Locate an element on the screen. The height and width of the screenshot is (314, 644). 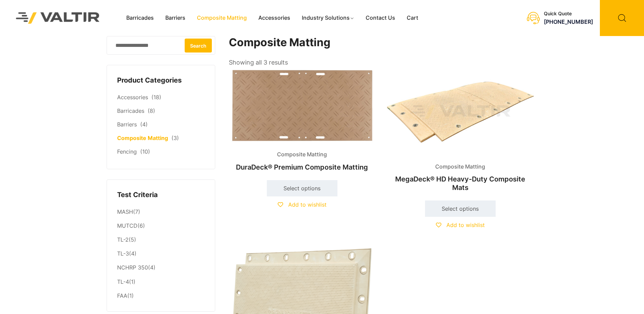
li: (7) is located at coordinates (161, 212).